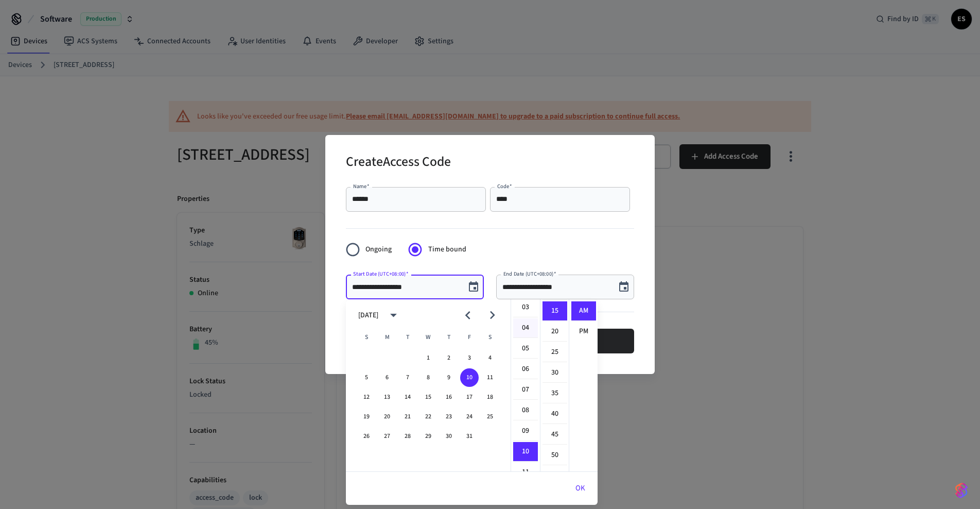  I want to click on button: 22, so click(428, 417).